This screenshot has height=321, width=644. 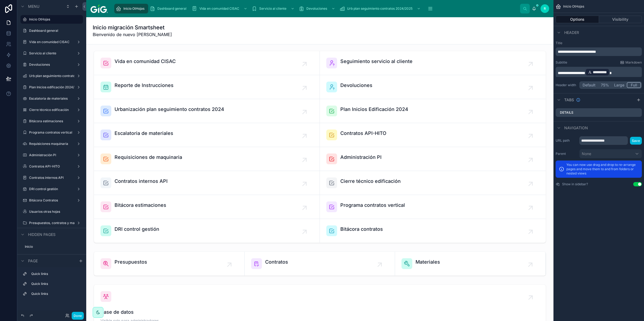 What do you see at coordinates (51, 110) in the screenshot?
I see `a: Cierre técnico edificación` at bounding box center [51, 110].